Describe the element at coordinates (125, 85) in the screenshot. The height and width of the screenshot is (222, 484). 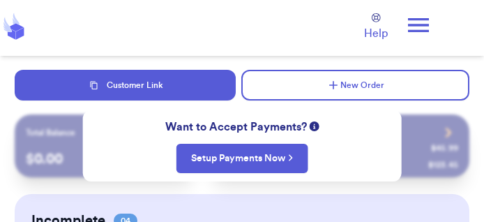
I see `button: Customer Link` at that location.